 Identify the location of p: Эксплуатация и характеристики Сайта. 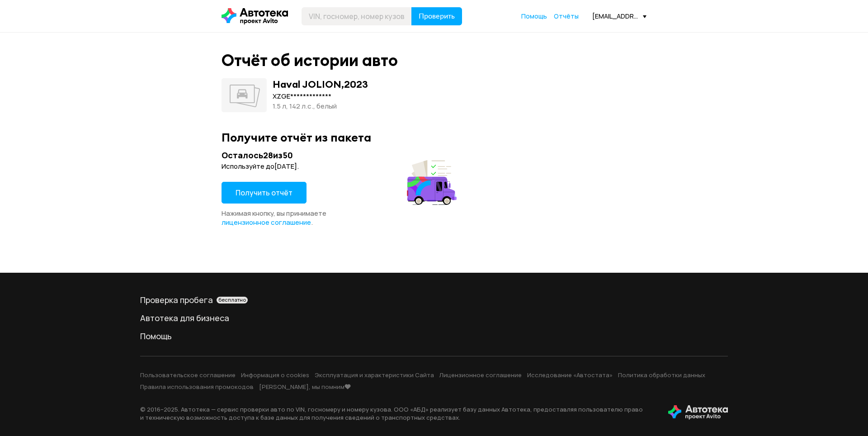
(374, 375).